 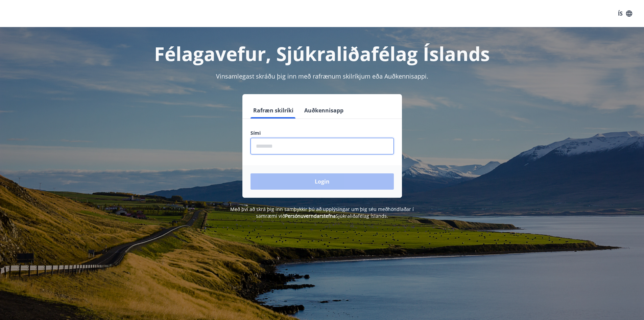 I want to click on button: Rafræn skilríki, so click(x=273, y=111).